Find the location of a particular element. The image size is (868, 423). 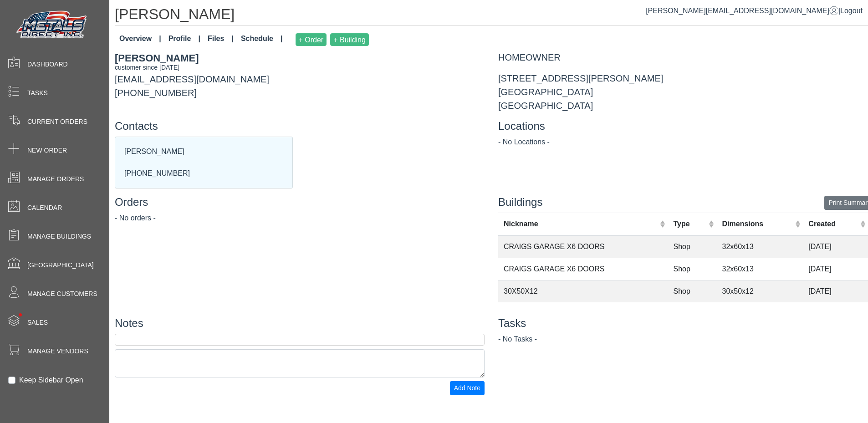

h4: Locations is located at coordinates (683, 126).